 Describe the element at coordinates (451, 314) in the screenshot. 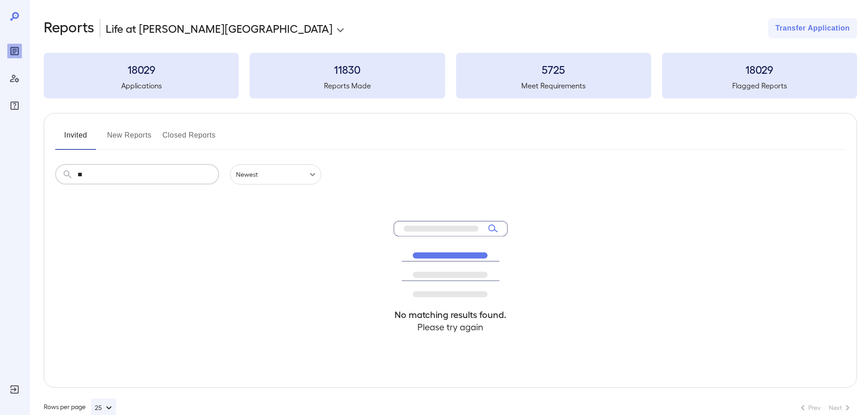

I see `h4: No matching results found.` at that location.